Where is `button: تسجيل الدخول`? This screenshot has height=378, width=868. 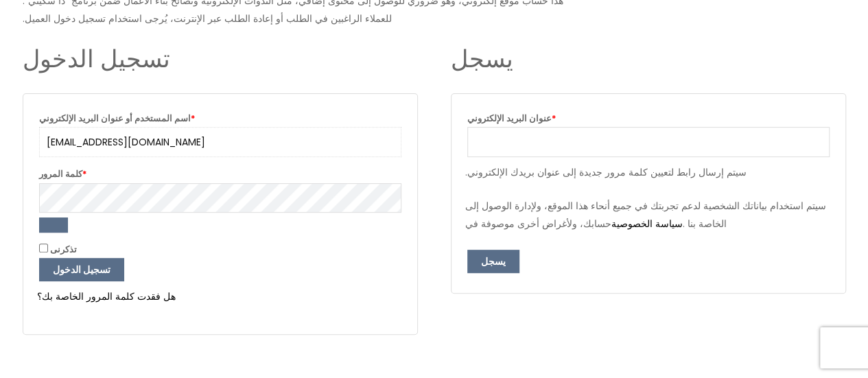
button: تسجيل الدخول is located at coordinates (81, 269).